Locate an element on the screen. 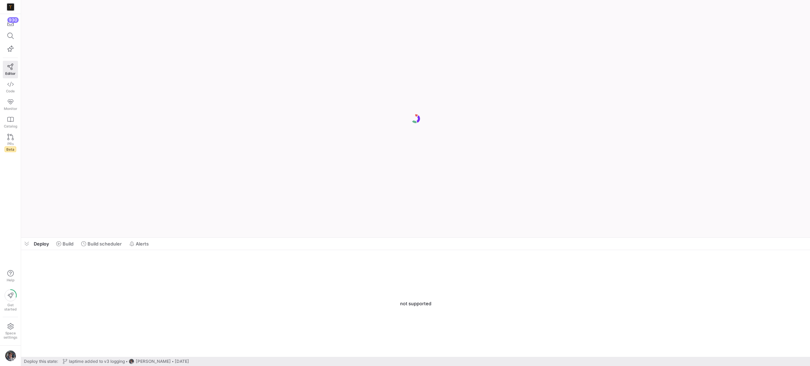  span: Monitor is located at coordinates (11, 109).